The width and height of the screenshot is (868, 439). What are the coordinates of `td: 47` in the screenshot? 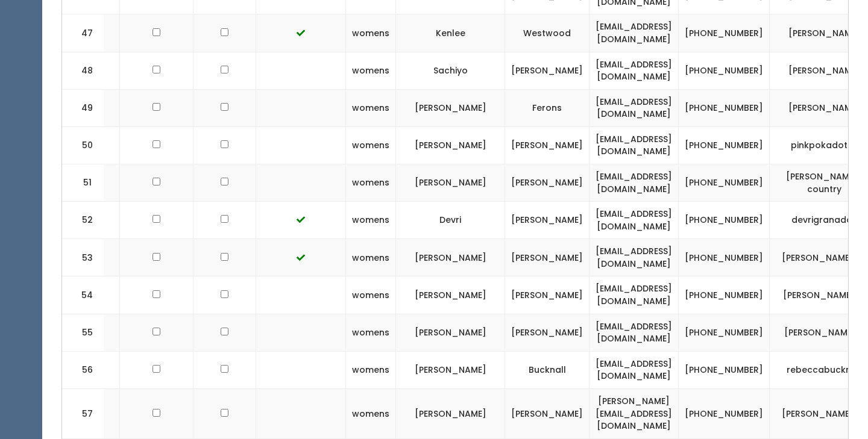 It's located at (83, 33).